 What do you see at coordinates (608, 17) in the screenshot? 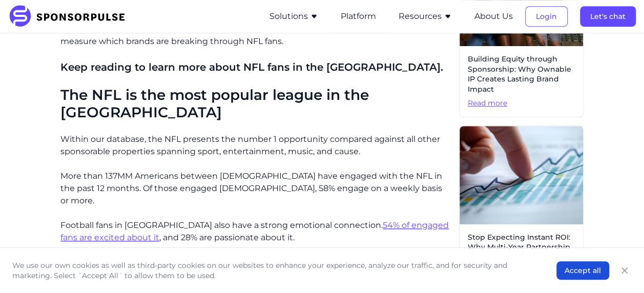
I see `a: Let's chat` at bounding box center [608, 17].